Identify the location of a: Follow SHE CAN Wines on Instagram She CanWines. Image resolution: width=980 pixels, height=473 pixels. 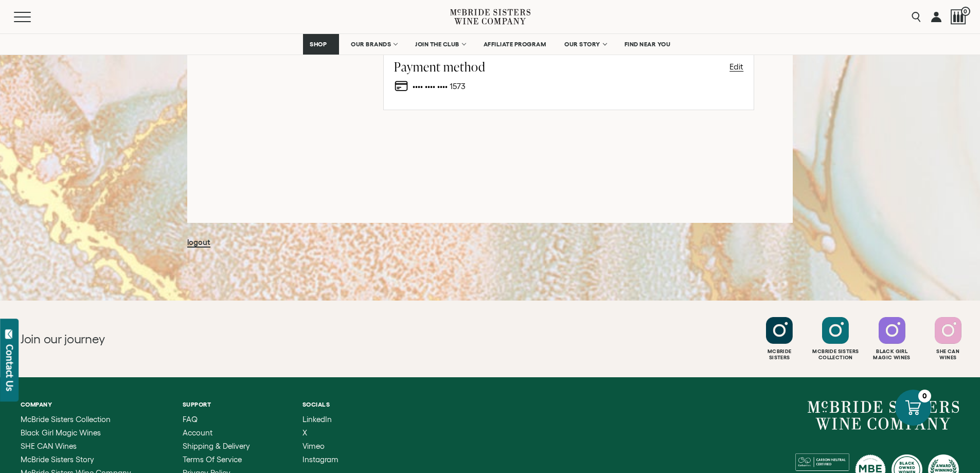
(949, 339).